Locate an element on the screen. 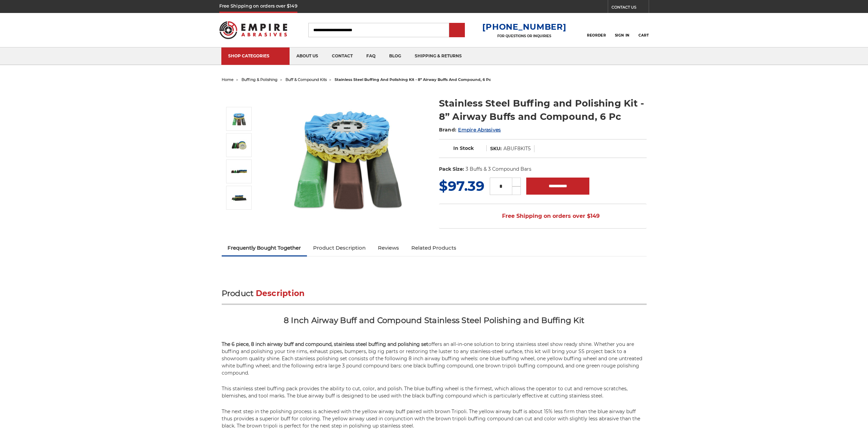 The height and width of the screenshot is (434, 868). a: home is located at coordinates (228, 79).